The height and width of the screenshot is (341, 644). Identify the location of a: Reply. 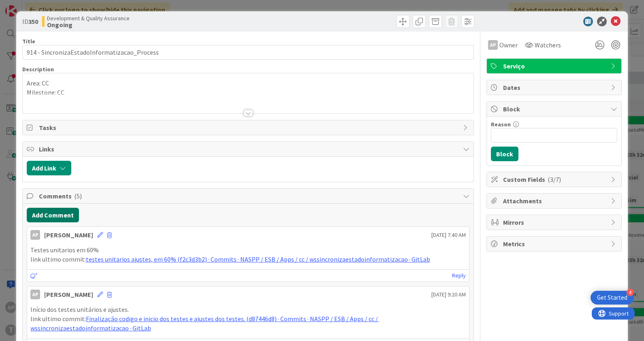
(459, 275).